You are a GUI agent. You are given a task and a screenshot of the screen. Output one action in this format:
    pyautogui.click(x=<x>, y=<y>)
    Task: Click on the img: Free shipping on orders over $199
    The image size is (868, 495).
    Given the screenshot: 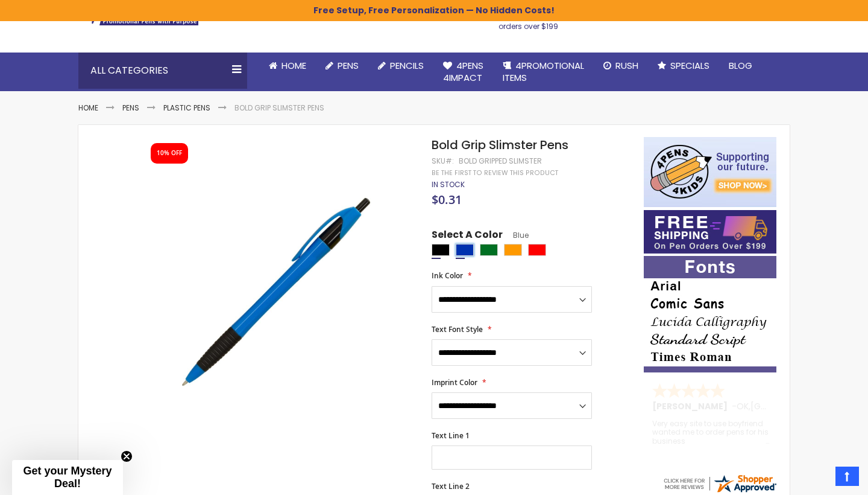 What is the action you would take?
    pyautogui.click(x=710, y=232)
    